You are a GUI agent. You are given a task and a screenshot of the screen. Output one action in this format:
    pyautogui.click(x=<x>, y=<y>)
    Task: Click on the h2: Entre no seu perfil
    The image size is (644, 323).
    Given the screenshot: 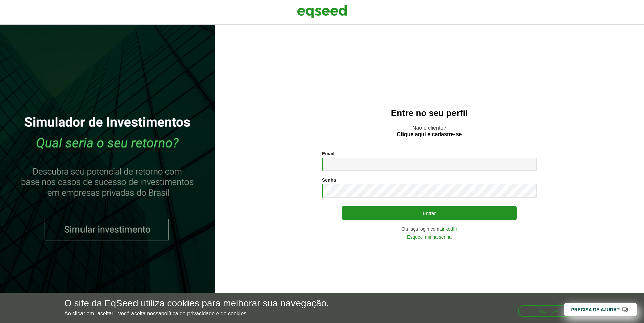 What is the action you would take?
    pyautogui.click(x=429, y=113)
    